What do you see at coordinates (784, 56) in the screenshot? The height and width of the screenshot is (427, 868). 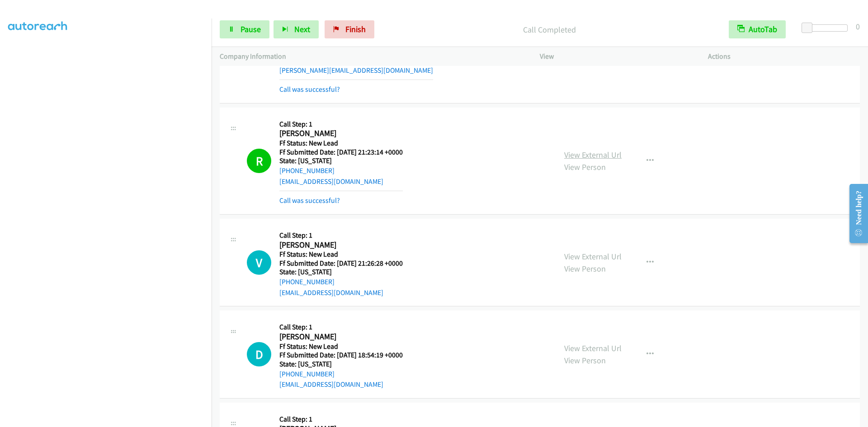 I see `p: Actions` at bounding box center [784, 56].